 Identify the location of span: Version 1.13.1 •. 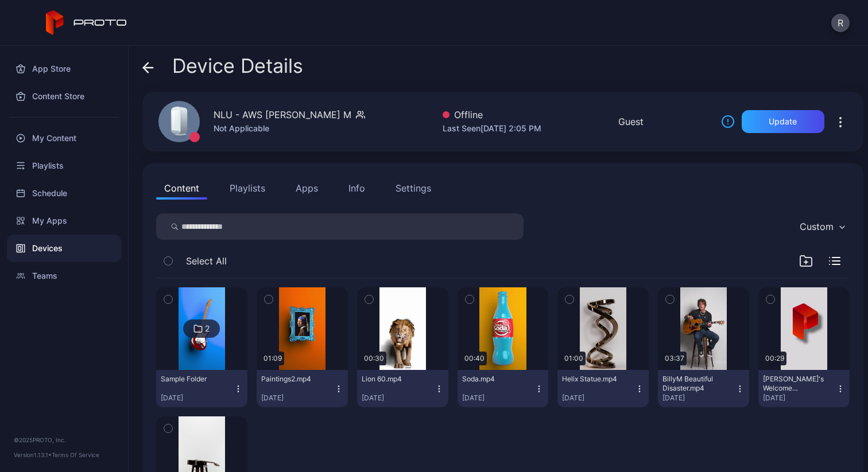
(32, 455).